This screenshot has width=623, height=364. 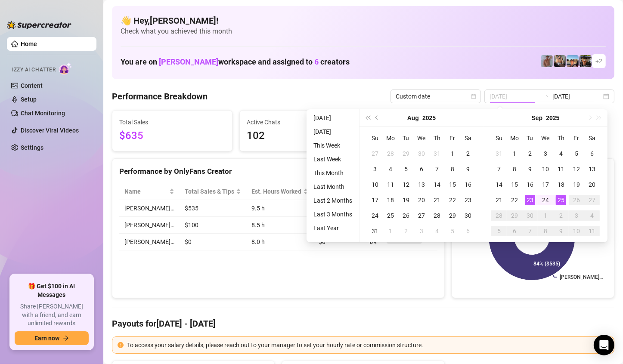 I want to click on th: Fr, so click(x=452, y=138).